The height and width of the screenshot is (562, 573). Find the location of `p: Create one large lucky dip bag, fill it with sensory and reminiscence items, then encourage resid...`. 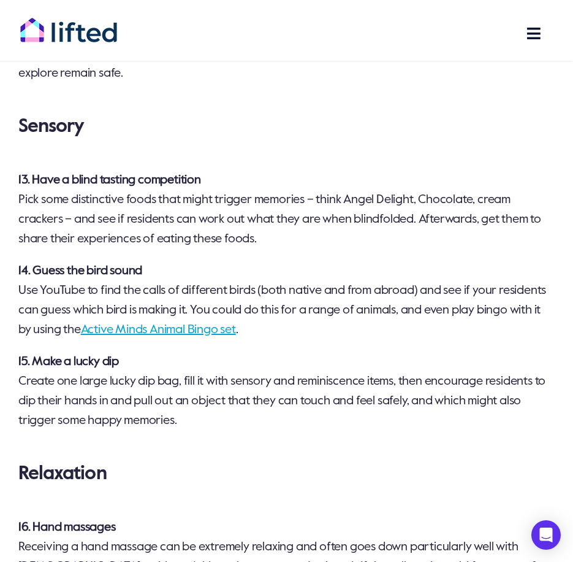

p: Create one large lucky dip bag, fill it with sensory and reminiscence items, then encourage resid... is located at coordinates (286, 391).